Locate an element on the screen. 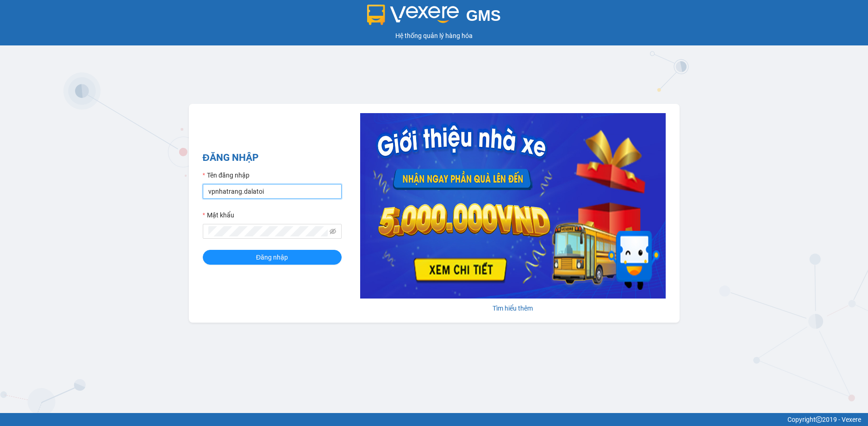 This screenshot has height=426, width=868. span: eye-invisible is located at coordinates (333, 231).